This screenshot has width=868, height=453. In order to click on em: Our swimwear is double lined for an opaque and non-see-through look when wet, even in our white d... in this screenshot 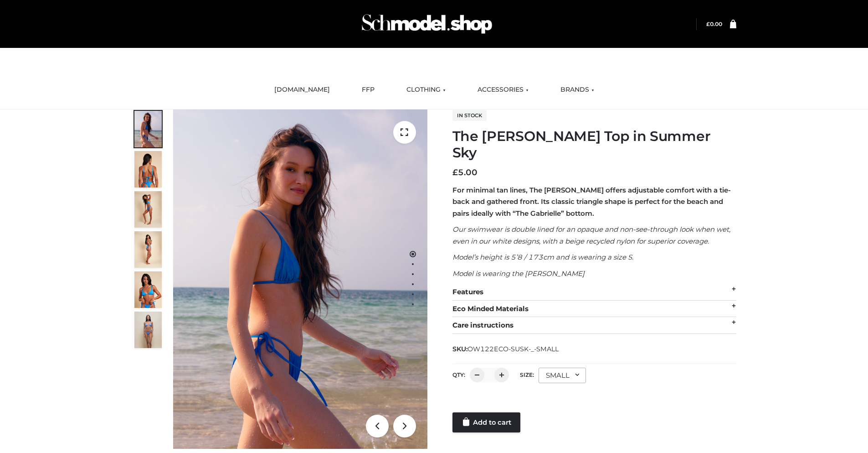, I will do `click(591, 235)`.